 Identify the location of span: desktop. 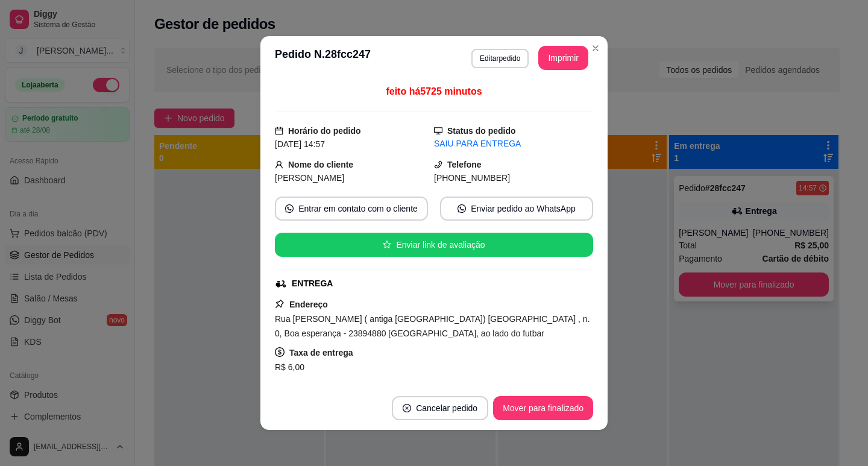
(438, 131).